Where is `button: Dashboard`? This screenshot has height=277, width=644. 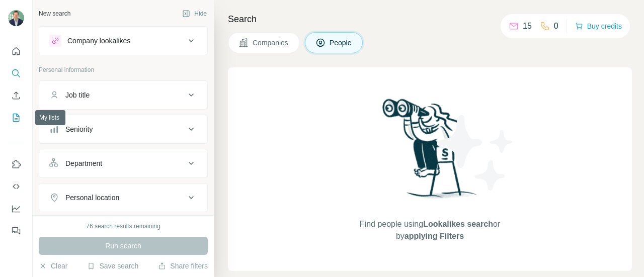
button: Dashboard is located at coordinates (16, 209).